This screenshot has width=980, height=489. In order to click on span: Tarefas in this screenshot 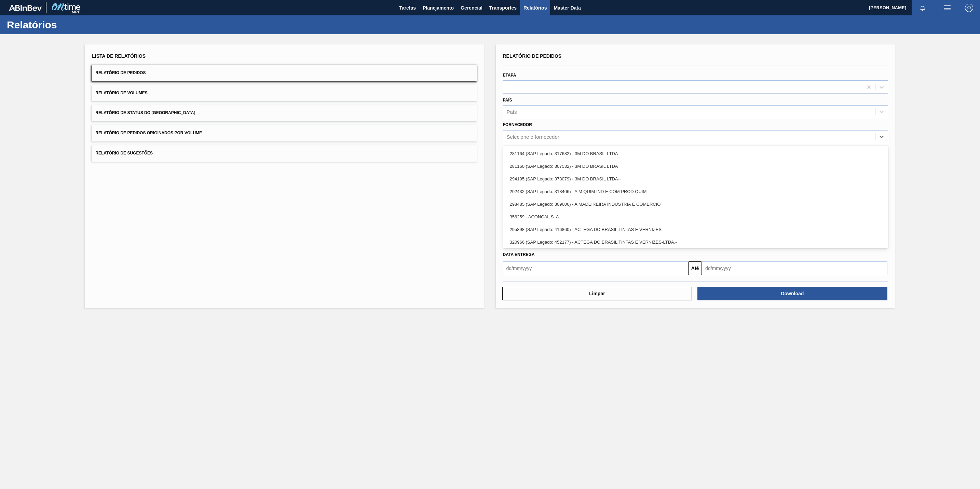, I will do `click(407, 8)`.